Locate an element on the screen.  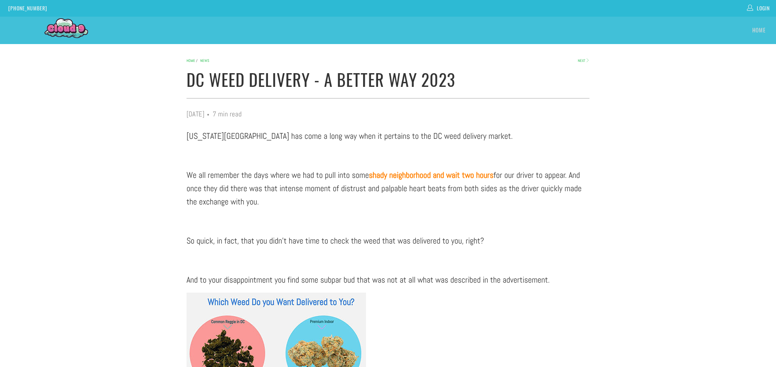
span: Home is located at coordinates (191, 61).